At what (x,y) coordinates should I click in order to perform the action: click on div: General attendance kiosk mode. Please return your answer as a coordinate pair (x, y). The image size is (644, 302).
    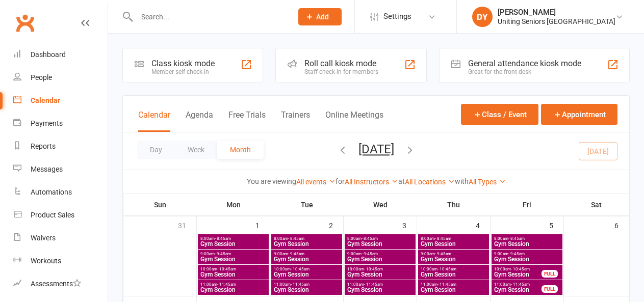
    Looking at the image, I should click on (525, 63).